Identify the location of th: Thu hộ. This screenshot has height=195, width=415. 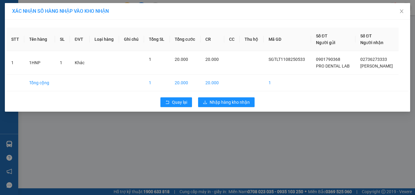
(252, 39).